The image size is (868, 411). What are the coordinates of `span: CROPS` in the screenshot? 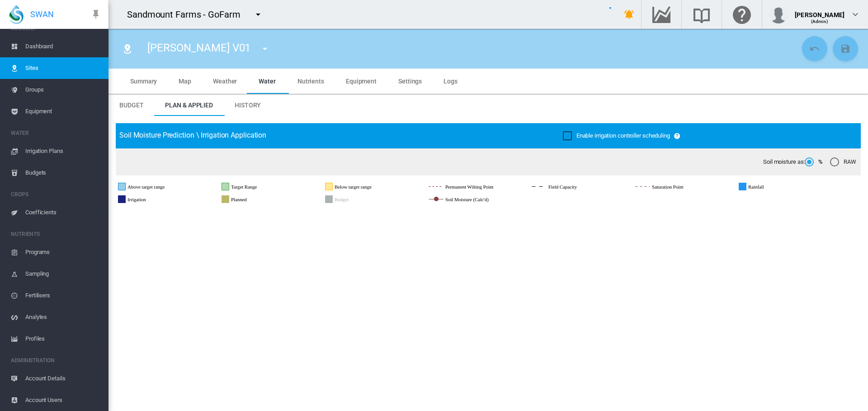 It's located at (56, 195).